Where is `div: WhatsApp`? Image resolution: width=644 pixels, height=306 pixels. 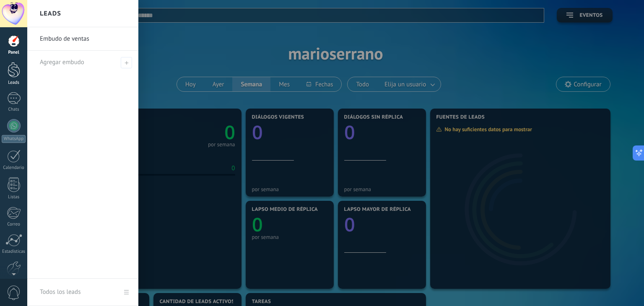 div: WhatsApp is located at coordinates (13, 139).